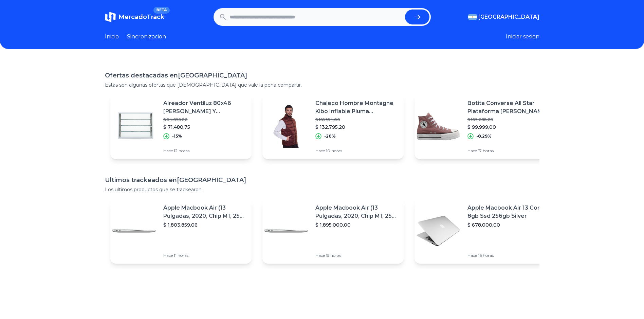 The image size is (644, 319). What do you see at coordinates (205, 127) in the screenshot?
I see `p: $ 71.480,75` at bounding box center [205, 127].